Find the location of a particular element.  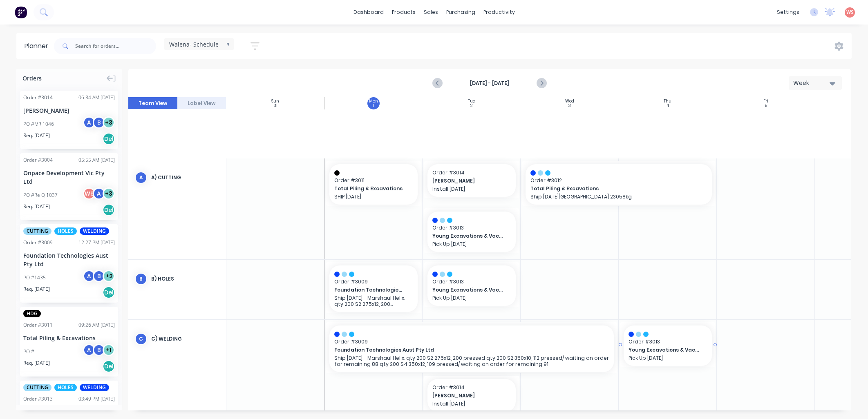

div: productivity is located at coordinates (499, 12).